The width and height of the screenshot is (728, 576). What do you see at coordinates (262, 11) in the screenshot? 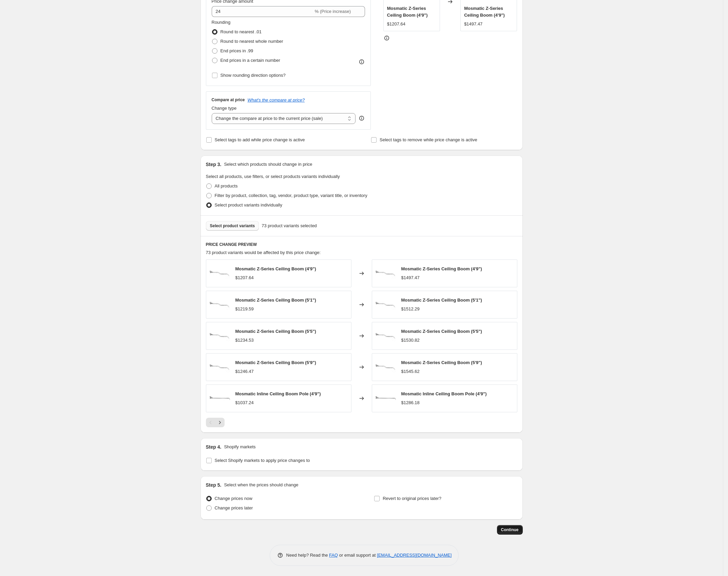
I see `input: -15` at bounding box center [262, 11].